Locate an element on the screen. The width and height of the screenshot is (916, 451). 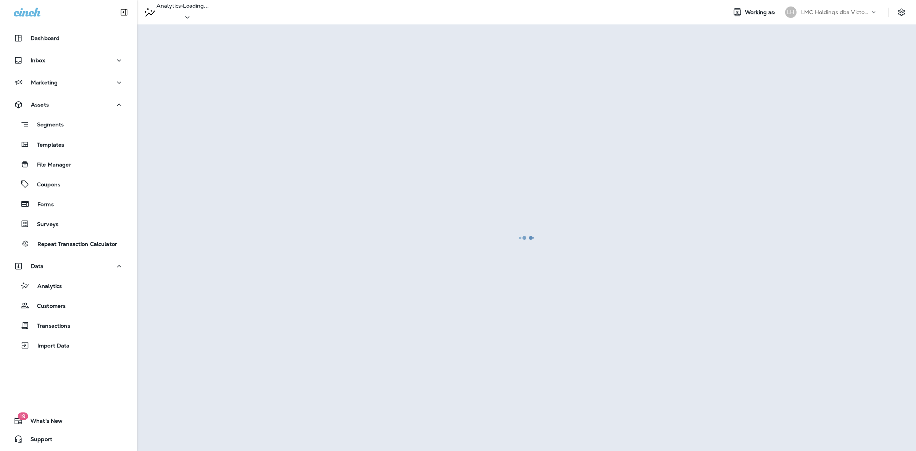
p: Surveys is located at coordinates (44, 224).